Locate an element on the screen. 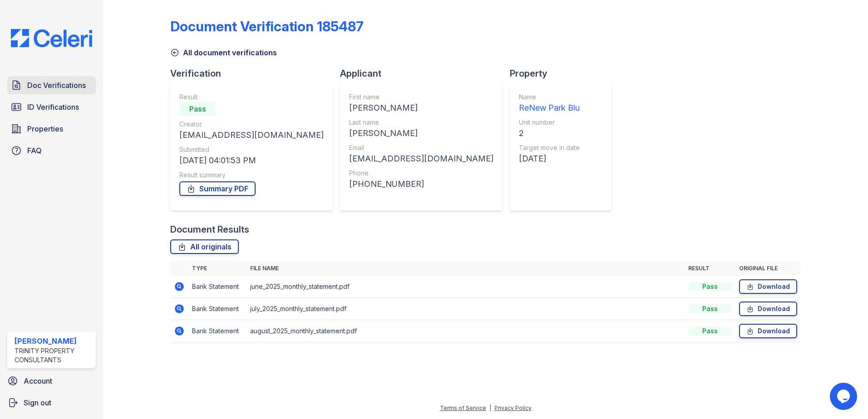 The width and height of the screenshot is (868, 419). td: august_2025_monthly_statement.pdf is located at coordinates (465, 331).